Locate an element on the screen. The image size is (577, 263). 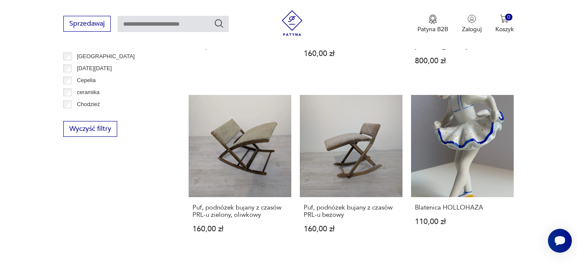
p: 800,00 zł is located at coordinates (462, 61).